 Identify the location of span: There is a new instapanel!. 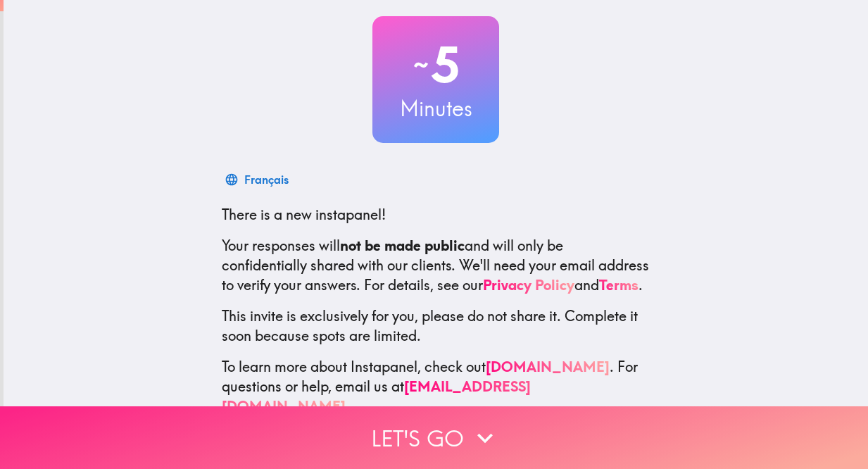
(304, 214).